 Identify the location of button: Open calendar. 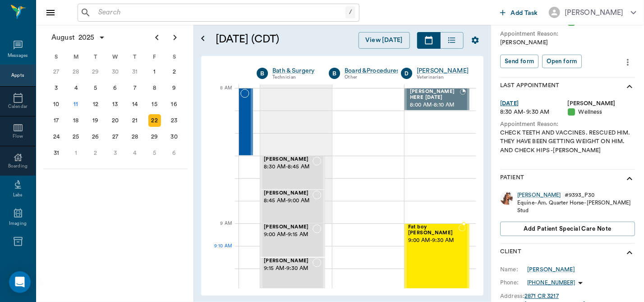
(203, 38).